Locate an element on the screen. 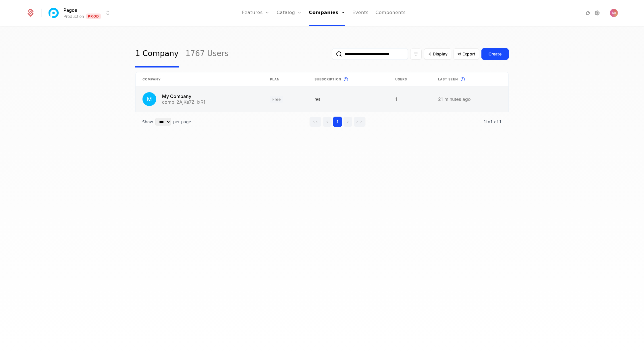  button: Go to first page is located at coordinates (315, 122).